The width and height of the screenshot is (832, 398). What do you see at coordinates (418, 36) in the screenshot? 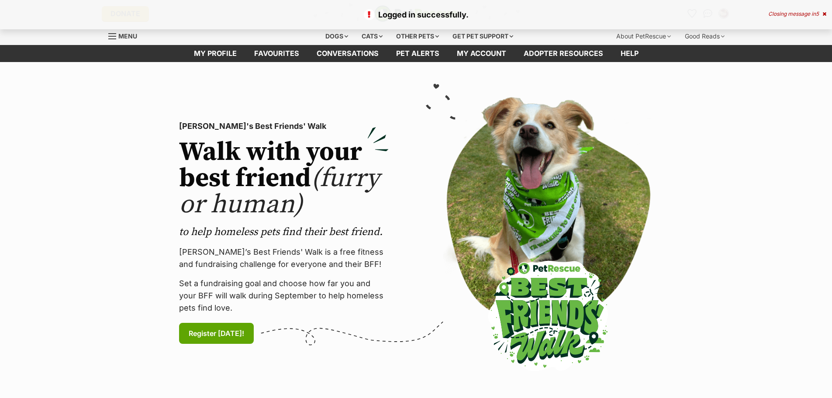
I see `div: Other pets` at bounding box center [418, 36].